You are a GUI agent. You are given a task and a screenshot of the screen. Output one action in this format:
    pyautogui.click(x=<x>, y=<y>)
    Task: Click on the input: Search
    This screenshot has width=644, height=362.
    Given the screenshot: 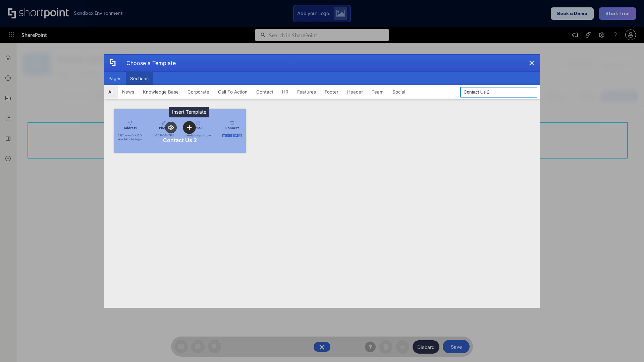 What is the action you would take?
    pyautogui.click(x=498, y=92)
    